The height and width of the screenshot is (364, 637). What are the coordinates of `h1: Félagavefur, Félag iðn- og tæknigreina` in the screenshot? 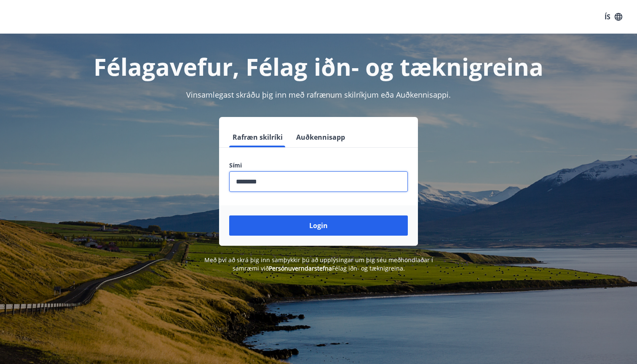 It's located at (318, 67).